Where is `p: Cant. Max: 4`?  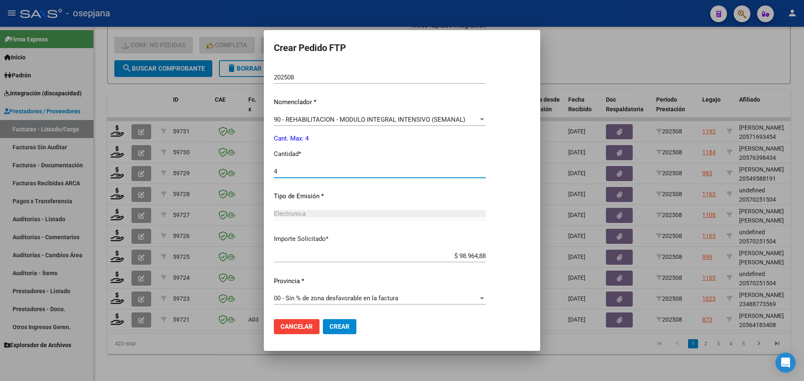 p: Cant. Max: 4 is located at coordinates (380, 139).